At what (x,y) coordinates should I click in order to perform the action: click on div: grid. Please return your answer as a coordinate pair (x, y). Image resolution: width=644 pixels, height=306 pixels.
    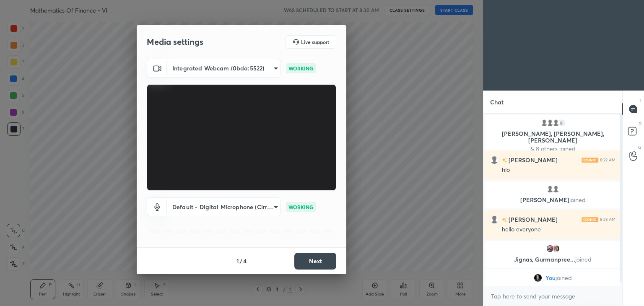
    Looking at the image, I should click on (553, 200).